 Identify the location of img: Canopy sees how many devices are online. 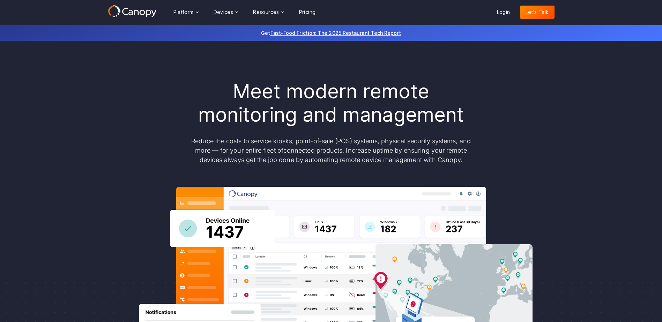
(222, 228).